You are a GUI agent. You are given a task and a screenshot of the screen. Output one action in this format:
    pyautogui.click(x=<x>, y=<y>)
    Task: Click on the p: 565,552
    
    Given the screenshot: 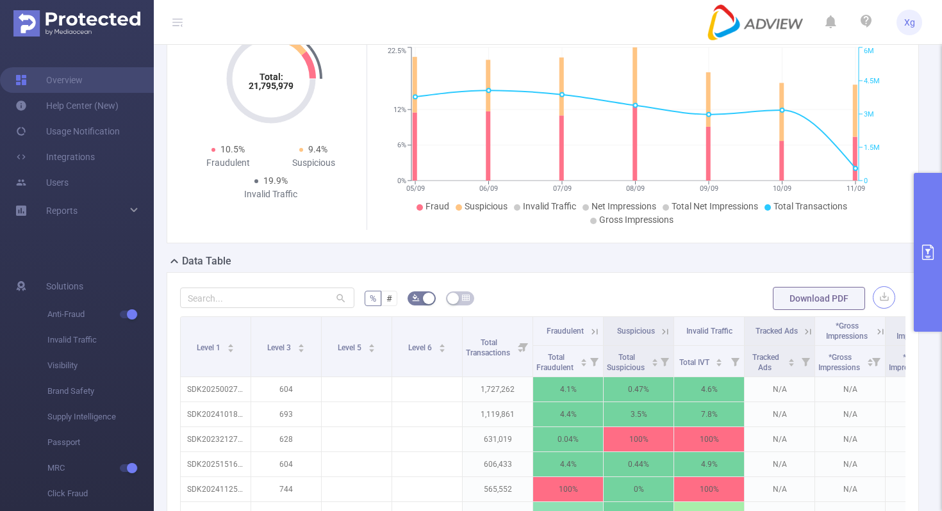 What is the action you would take?
    pyautogui.click(x=497, y=489)
    